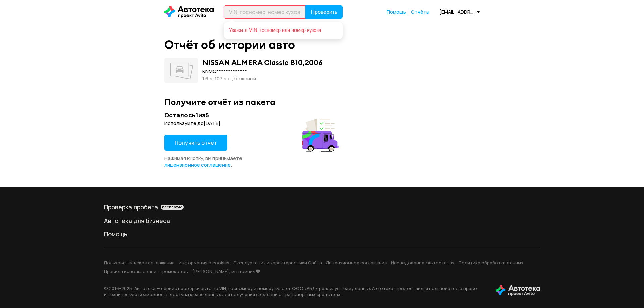  I want to click on div: Проверка пробега, so click(322, 207).